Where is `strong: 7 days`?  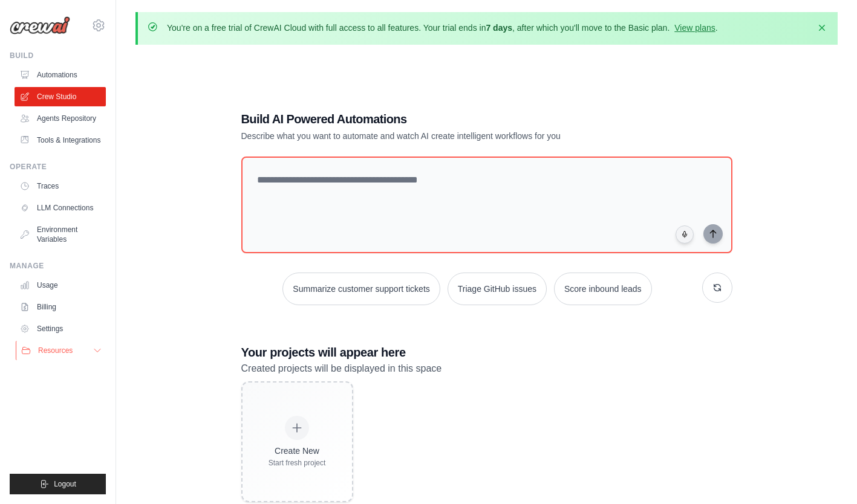
strong: 7 days is located at coordinates (499, 28).